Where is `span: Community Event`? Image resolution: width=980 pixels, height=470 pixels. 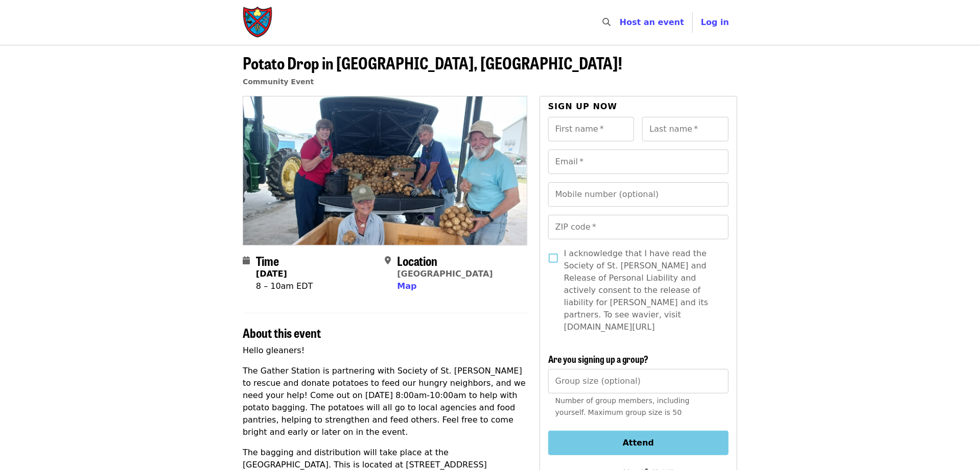
span: Community Event is located at coordinates (278, 81).